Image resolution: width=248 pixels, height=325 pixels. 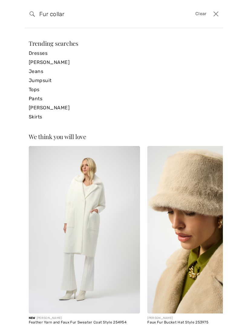 I want to click on a: Jumpsuit, so click(x=124, y=80).